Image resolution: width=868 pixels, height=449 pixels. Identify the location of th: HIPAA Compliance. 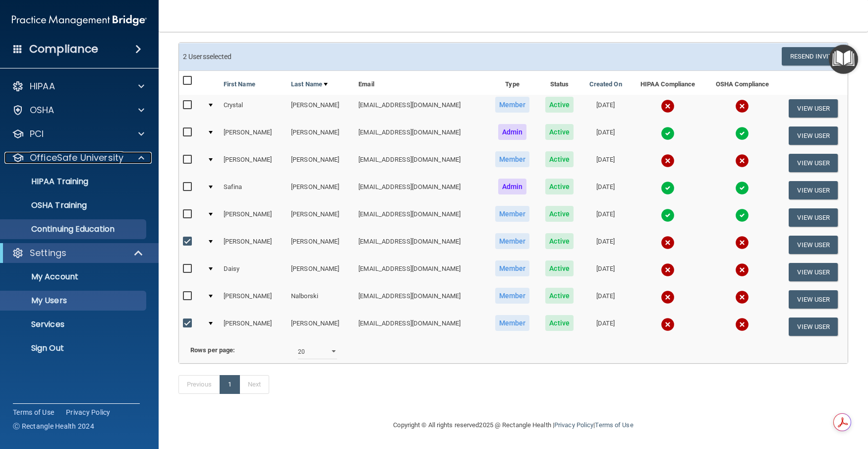
(667, 83).